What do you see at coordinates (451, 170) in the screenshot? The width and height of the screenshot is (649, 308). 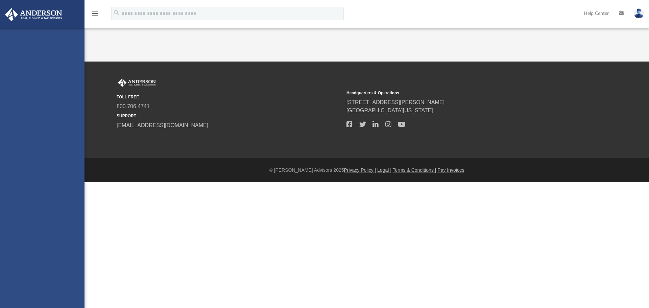 I see `a: Pay Invoices` at bounding box center [451, 170].